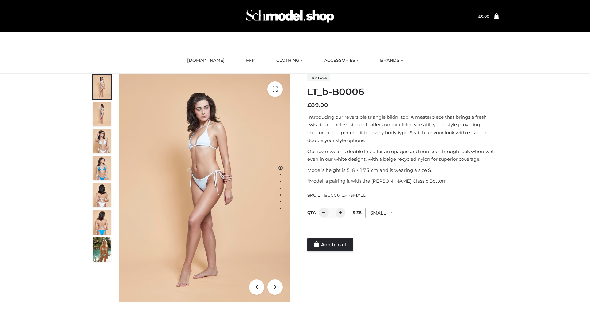 Image resolution: width=590 pixels, height=332 pixels. What do you see at coordinates (205, 188) in the screenshot?
I see `img: ArielClassicBikiniTop_CloudNine_AzureSky_OW114ECO_1` at bounding box center [205, 188].